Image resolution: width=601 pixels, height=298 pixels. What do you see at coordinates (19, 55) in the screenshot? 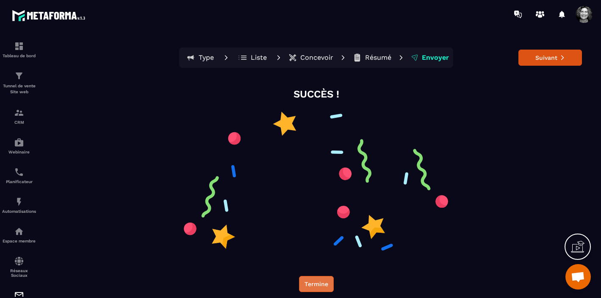
I see `p: Tableau de bord` at bounding box center [19, 55].